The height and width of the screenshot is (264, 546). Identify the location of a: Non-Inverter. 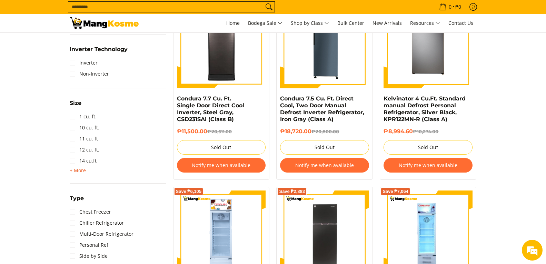
(89, 74).